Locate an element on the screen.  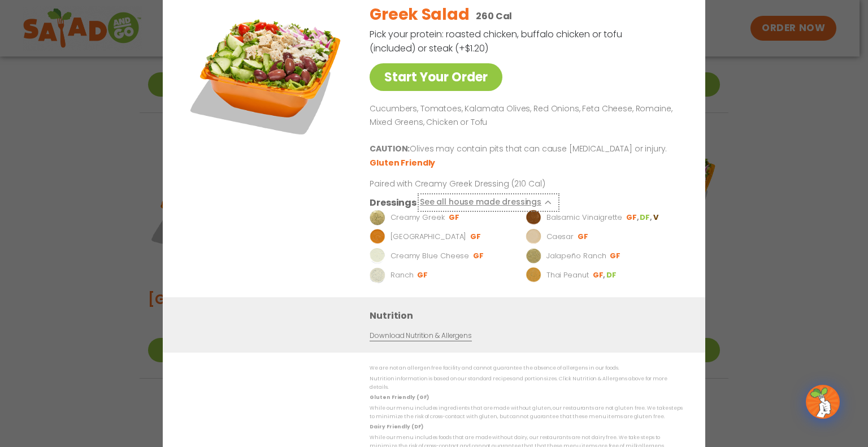
strong: Gluten Friendly (GF) is located at coordinates (399, 398).